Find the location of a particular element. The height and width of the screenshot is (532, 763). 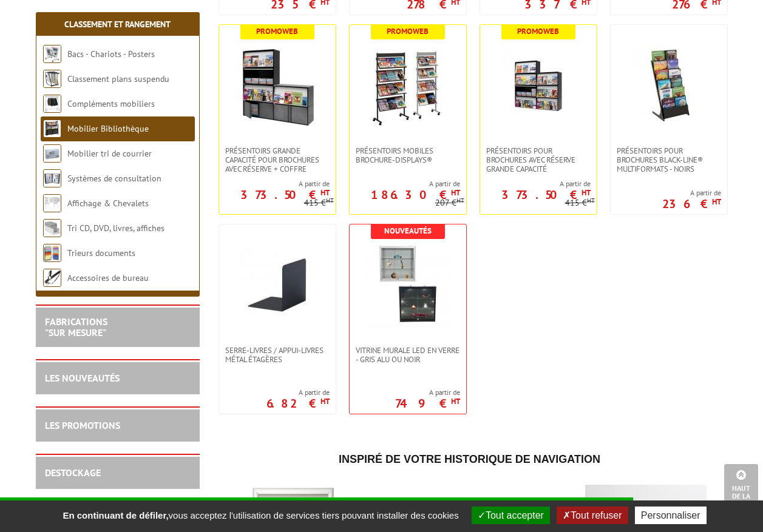

a: Présentoirs pour Brochures Black-Line® multiformats - Noirs is located at coordinates (669, 160).